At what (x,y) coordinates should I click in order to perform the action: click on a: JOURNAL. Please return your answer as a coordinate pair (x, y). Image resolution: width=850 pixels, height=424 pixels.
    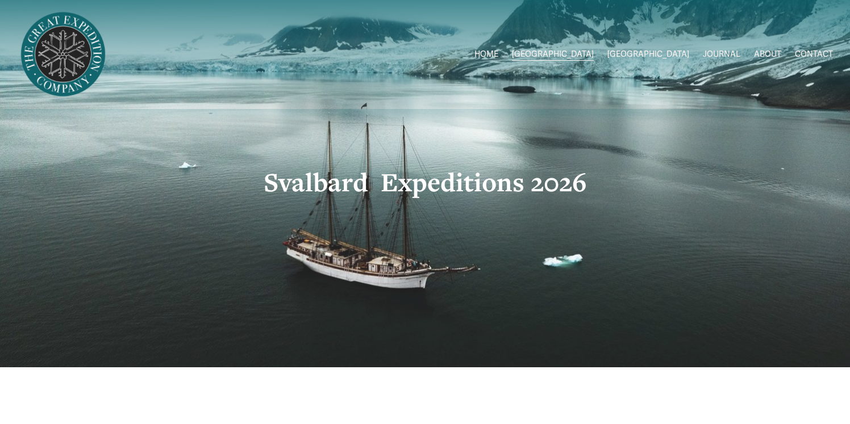
    Looking at the image, I should click on (721, 55).